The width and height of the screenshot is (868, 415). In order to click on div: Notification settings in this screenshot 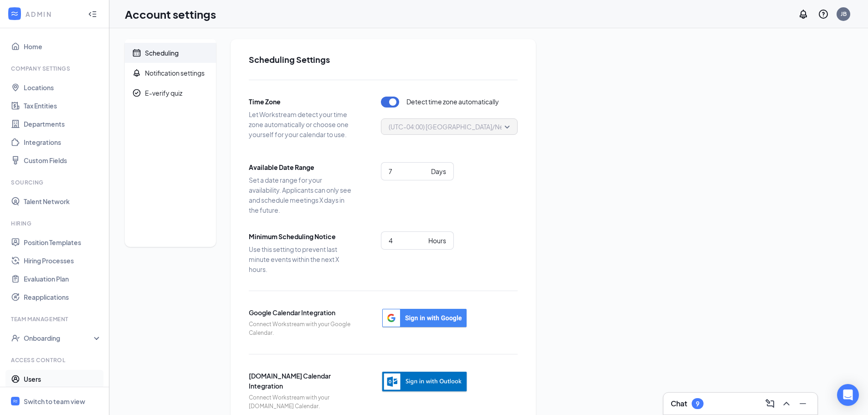, I will do `click(174, 73)`.